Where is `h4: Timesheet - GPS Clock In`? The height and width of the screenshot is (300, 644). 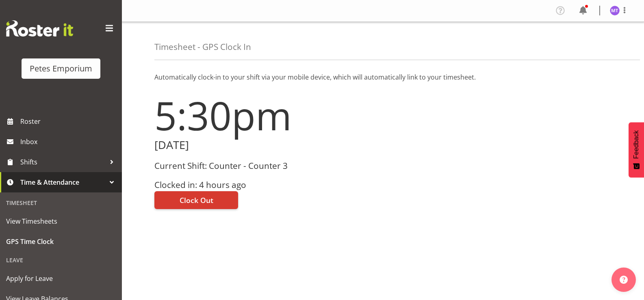 h4: Timesheet - GPS Clock In is located at coordinates (203, 47).